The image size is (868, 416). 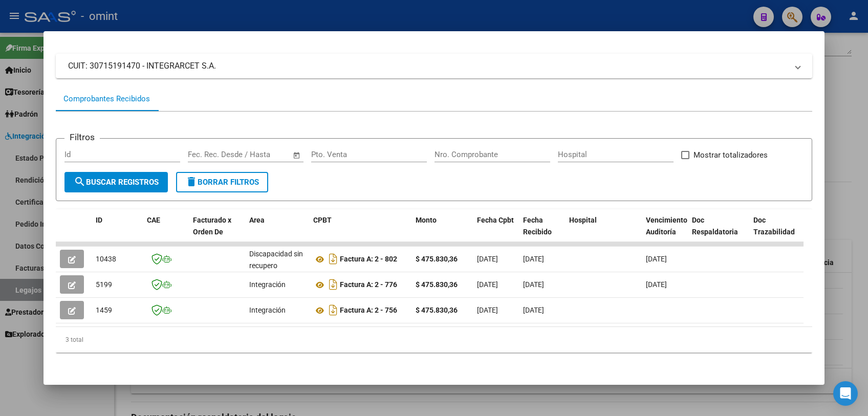 What do you see at coordinates (82, 137) in the screenshot?
I see `h3: Filtros` at bounding box center [82, 137].